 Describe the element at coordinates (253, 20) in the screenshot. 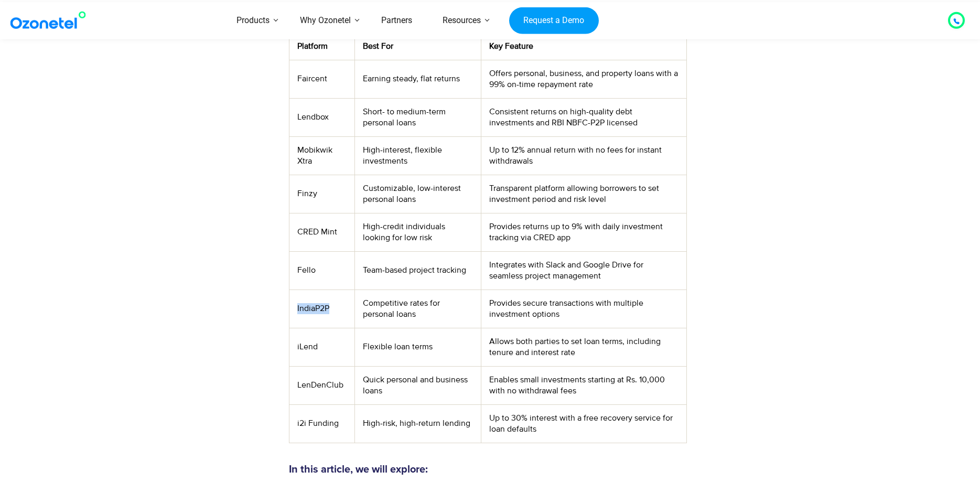

I see `a: Products` at that location.